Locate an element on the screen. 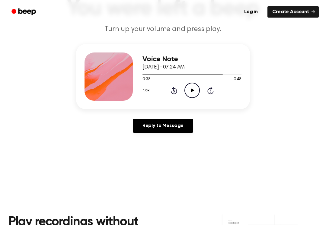  p: Turn up your volume and press play. is located at coordinates (163, 30).